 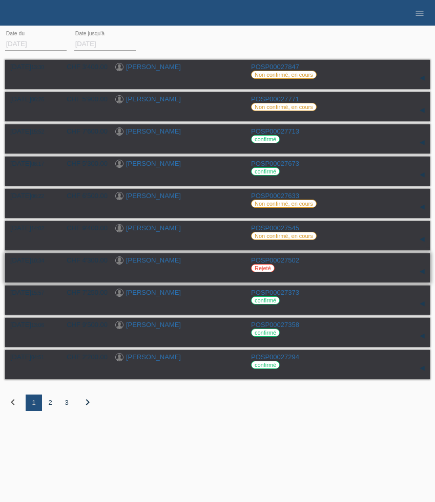 I want to click on a: POSP00027771, so click(x=275, y=99).